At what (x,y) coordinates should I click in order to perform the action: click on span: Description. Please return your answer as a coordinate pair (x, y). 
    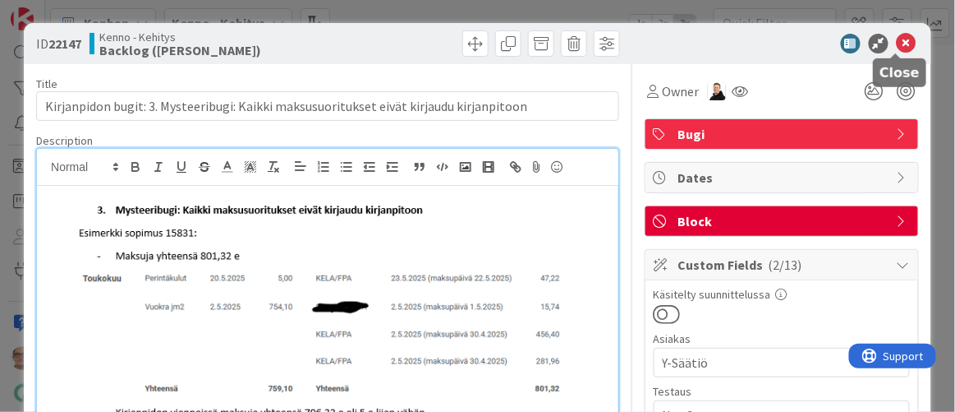
    Looking at the image, I should click on (64, 140).